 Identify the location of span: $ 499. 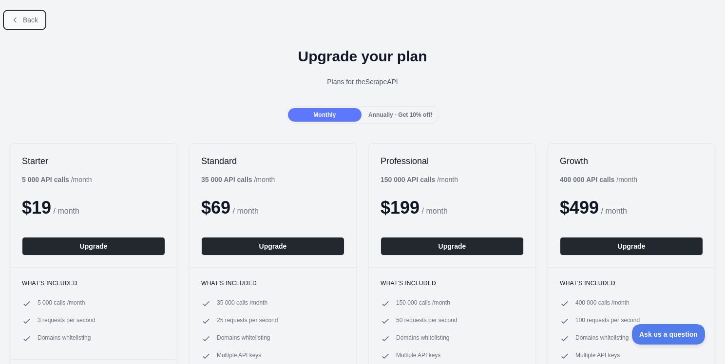
(579, 208).